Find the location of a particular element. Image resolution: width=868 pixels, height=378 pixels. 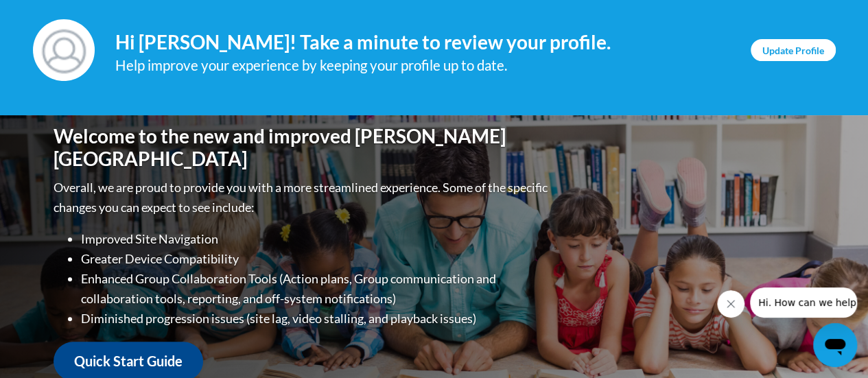

p: Overall, we are proud to provide you with a more streamlined experience. Some of the specific cha... is located at coordinates (302, 198).